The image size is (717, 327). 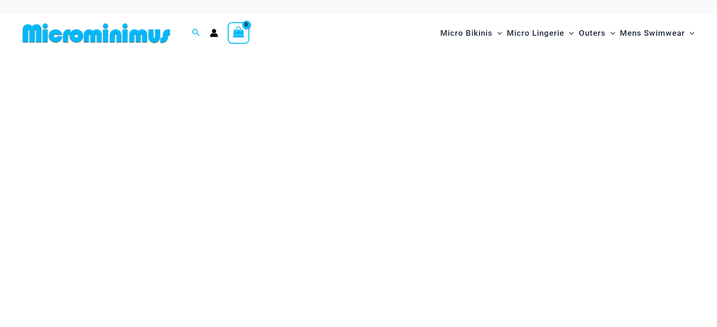 What do you see at coordinates (471, 33) in the screenshot?
I see `a: Micro BikinisMenu ToggleMenu Toggle` at bounding box center [471, 33].